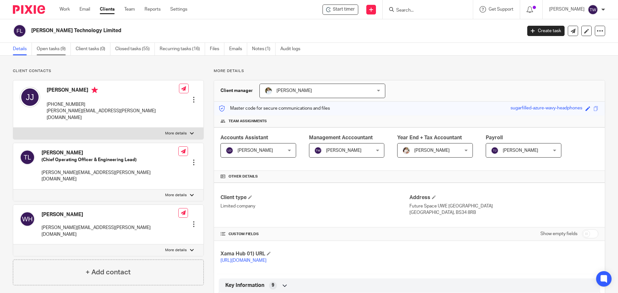  Describe the element at coordinates (182, 49) in the screenshot. I see `a: Recurring tasks (16)` at that location.